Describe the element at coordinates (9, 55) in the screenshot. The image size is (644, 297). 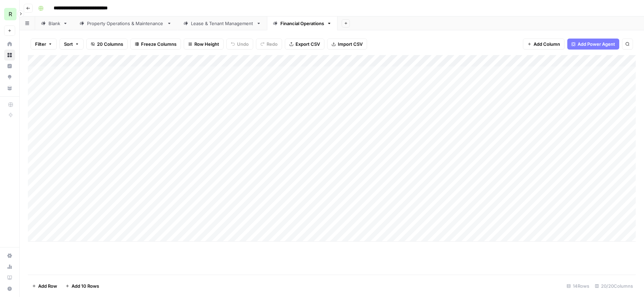
I see `a: Browse` at that location.